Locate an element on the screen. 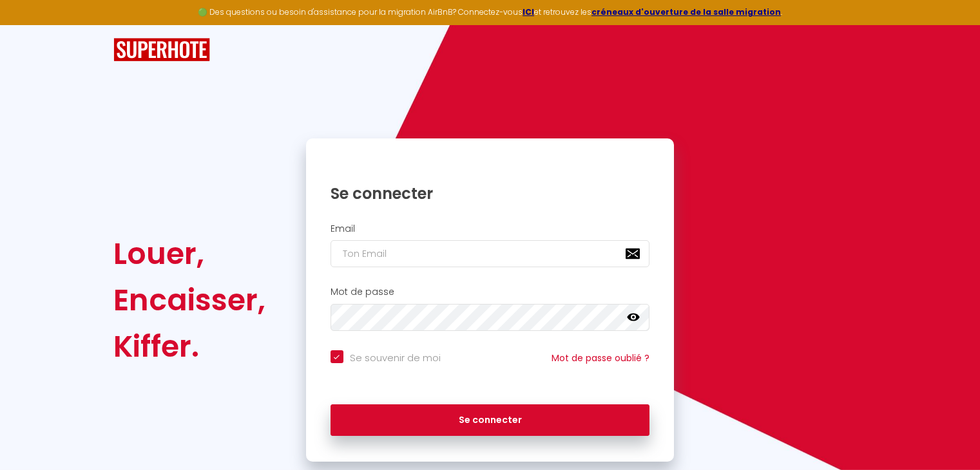 This screenshot has height=470, width=980. strong: ICI is located at coordinates (528, 12).